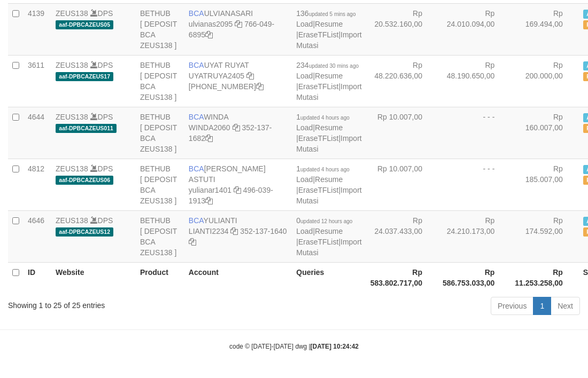 This screenshot has width=588, height=378. I want to click on td: 3611, so click(37, 81).